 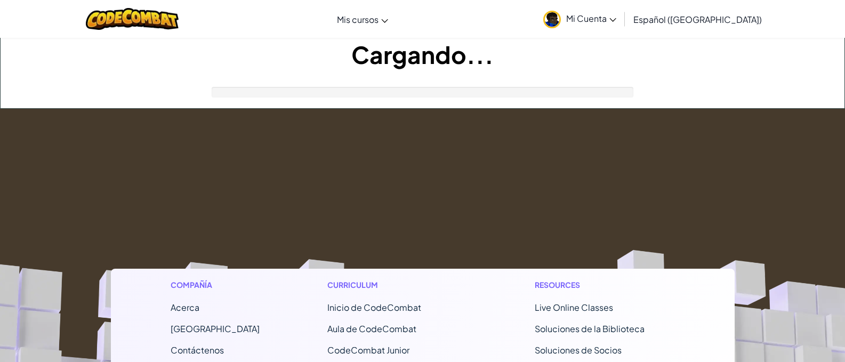 What do you see at coordinates (371, 328) in the screenshot?
I see `a: Aula de CodeCombat` at bounding box center [371, 328].